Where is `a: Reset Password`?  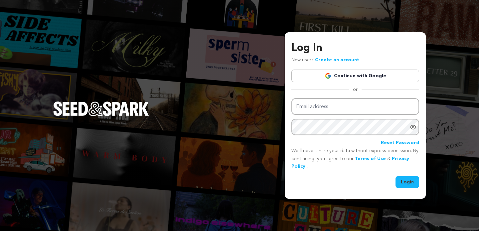 a: Reset Password is located at coordinates (400, 143).